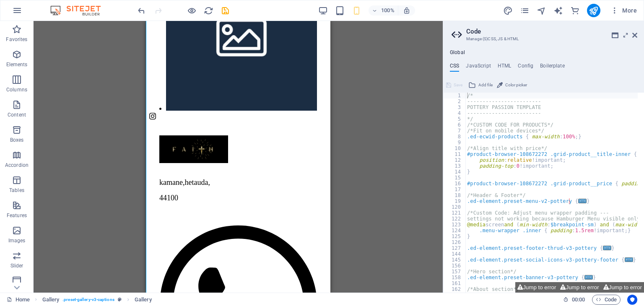 Image resolution: width=644 pixels, height=306 pixels. I want to click on h2: Code, so click(552, 32).